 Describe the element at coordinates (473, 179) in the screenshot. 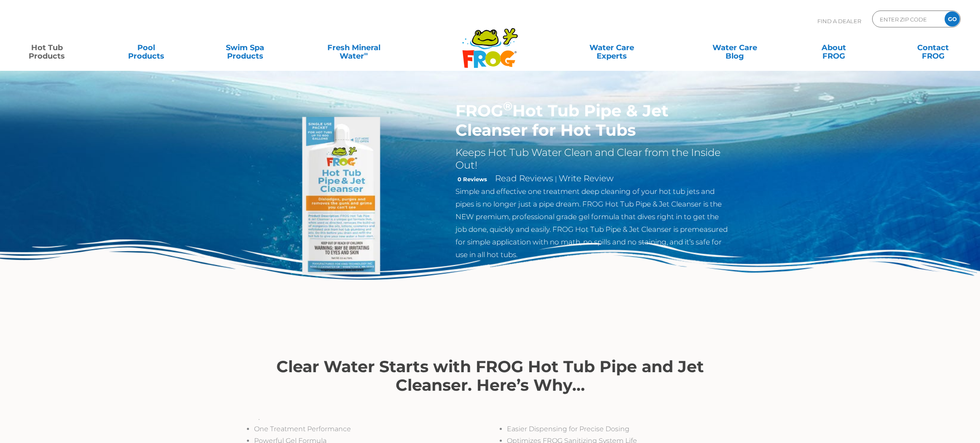

I see `strong: 0 Reviews` at that location.